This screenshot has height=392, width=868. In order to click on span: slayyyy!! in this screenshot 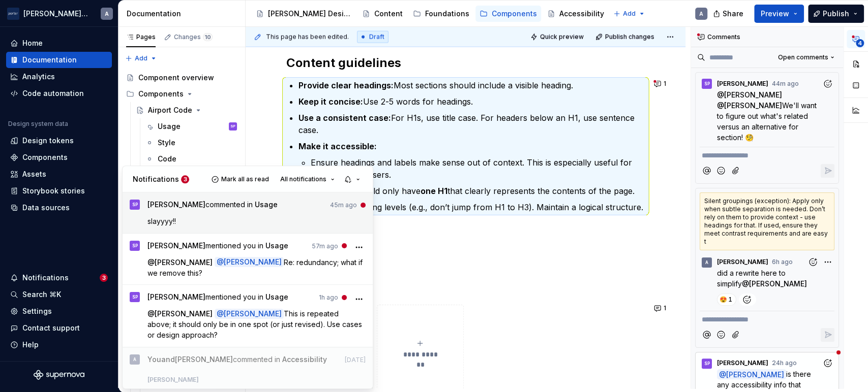, I will do `click(162, 221)`.